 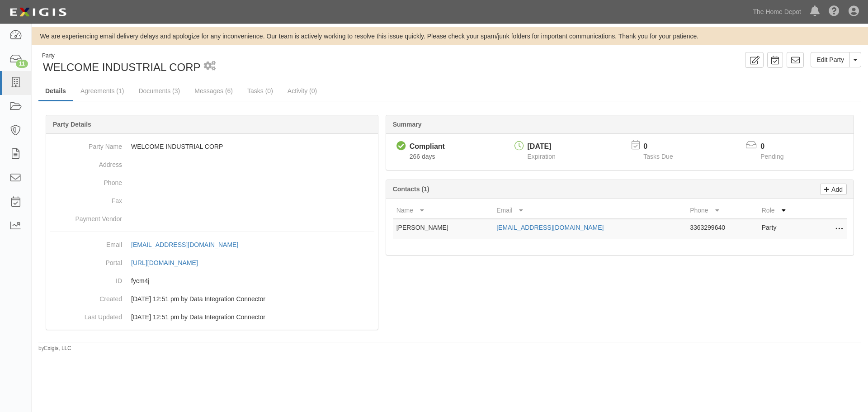 What do you see at coordinates (401, 146) in the screenshot?
I see `i: Compliant` at bounding box center [401, 146].